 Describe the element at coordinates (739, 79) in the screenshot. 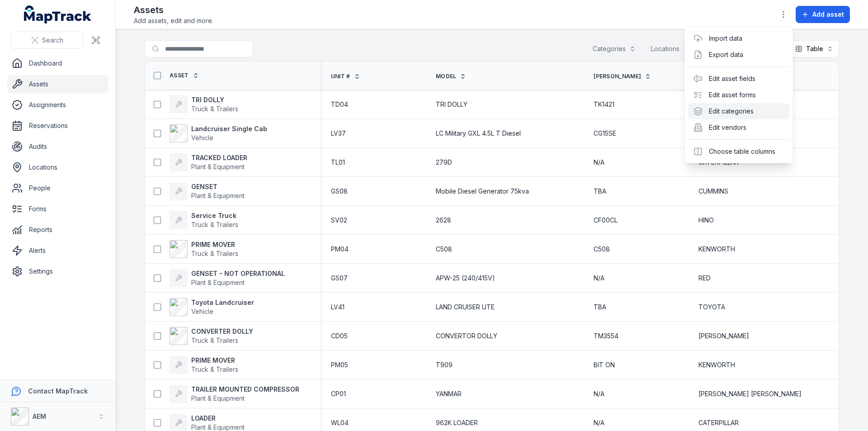

I see `div: Edit asset fields` at that location.